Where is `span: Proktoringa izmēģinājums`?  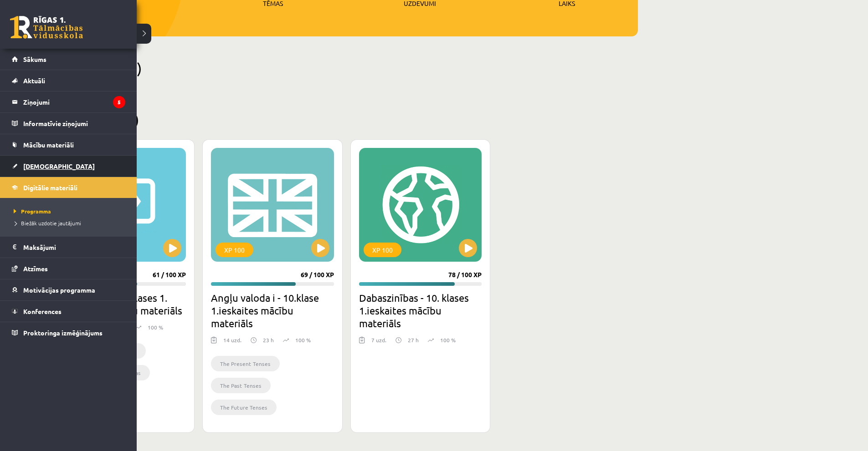 span: Proktoringa izmēģinājums is located at coordinates (63, 333).